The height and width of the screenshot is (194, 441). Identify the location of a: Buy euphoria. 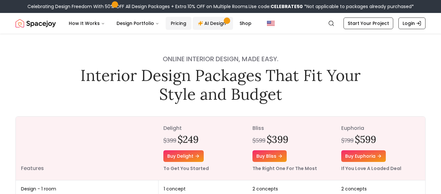
(364, 156).